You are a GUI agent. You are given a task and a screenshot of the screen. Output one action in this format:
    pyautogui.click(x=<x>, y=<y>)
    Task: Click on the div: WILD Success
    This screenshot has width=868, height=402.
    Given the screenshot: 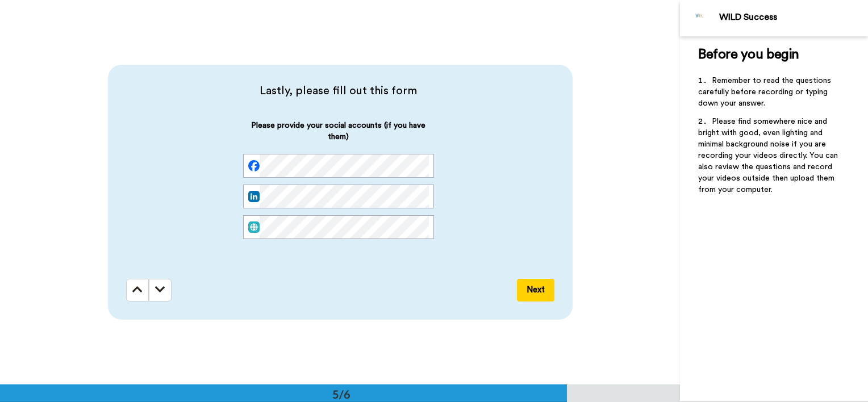 What is the action you would take?
    pyautogui.click(x=793, y=17)
    